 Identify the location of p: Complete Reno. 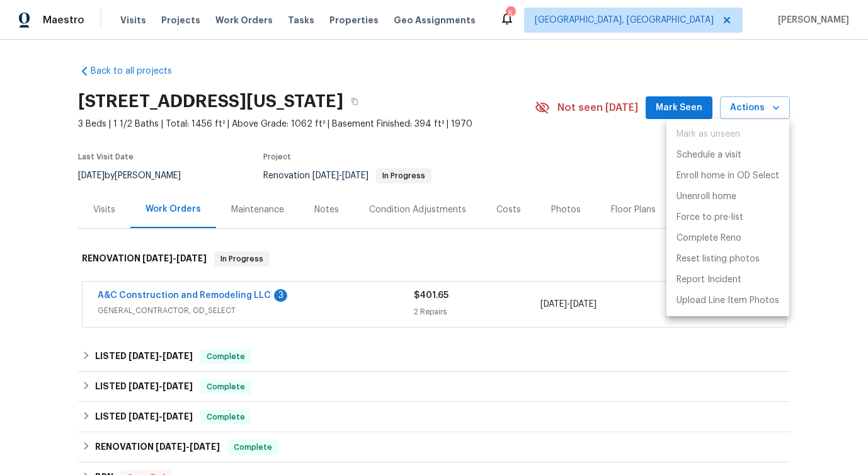
(709, 238).